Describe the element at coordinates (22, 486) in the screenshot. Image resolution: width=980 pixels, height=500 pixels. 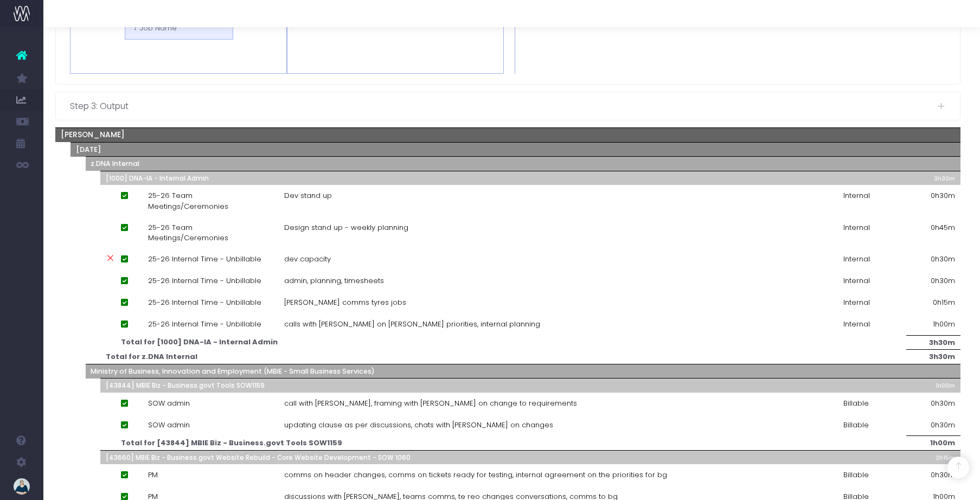
I see `img: images/default_profile_image.png` at that location.